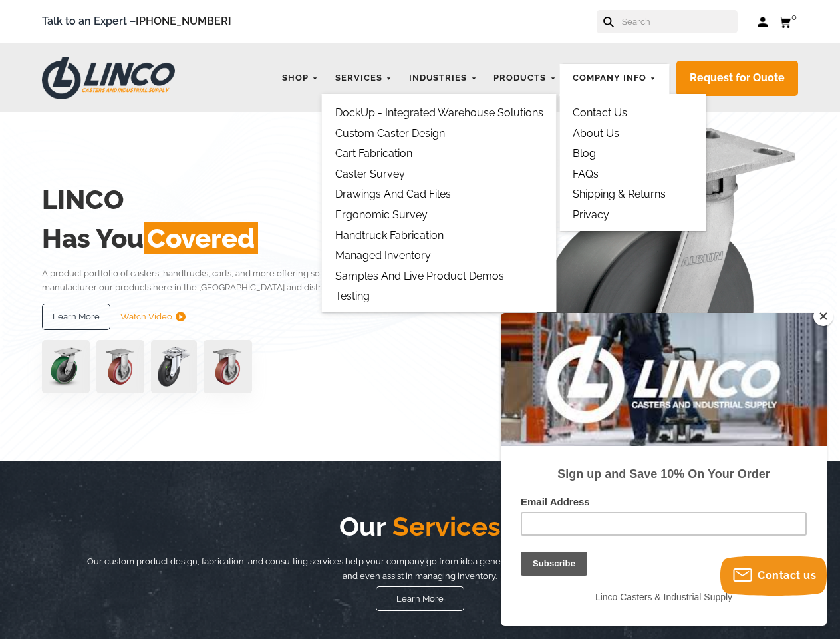 This screenshot has width=840, height=639. Describe the element at coordinates (381, 214) in the screenshot. I see `a: Ergonomic Survey` at that location.